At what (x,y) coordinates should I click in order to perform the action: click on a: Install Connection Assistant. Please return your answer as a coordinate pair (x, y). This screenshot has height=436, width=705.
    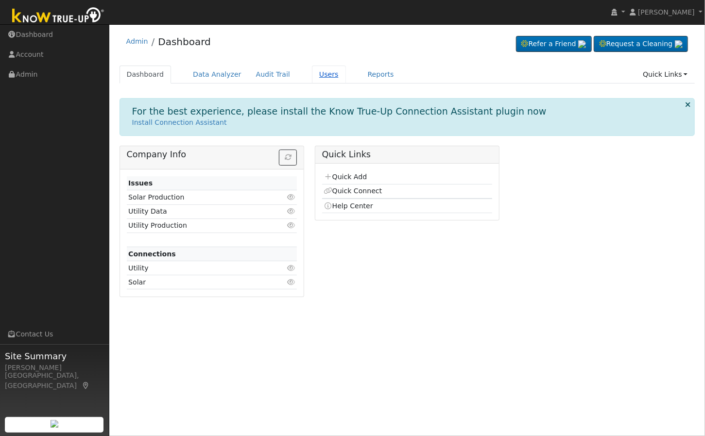
    Looking at the image, I should click on (179, 122).